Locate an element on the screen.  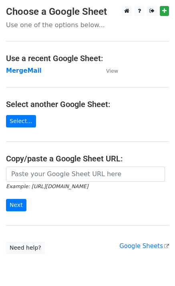
a: Google Sheets is located at coordinates (144, 246).